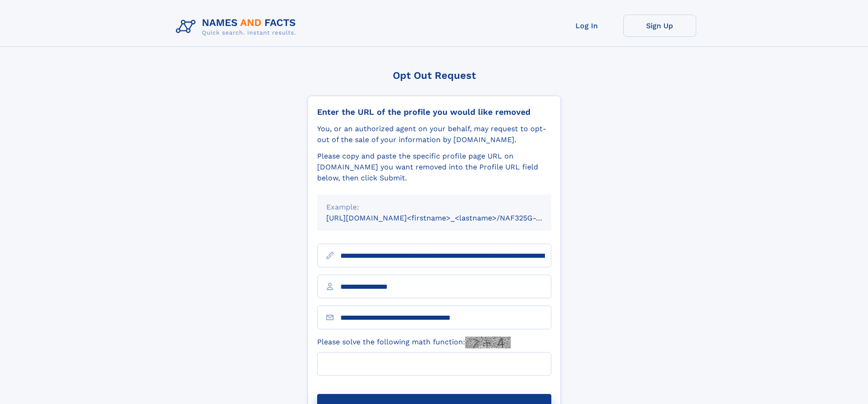 Image resolution: width=868 pixels, height=404 pixels. I want to click on div: Enter the URL of the profile you would like removed, so click(435, 112).